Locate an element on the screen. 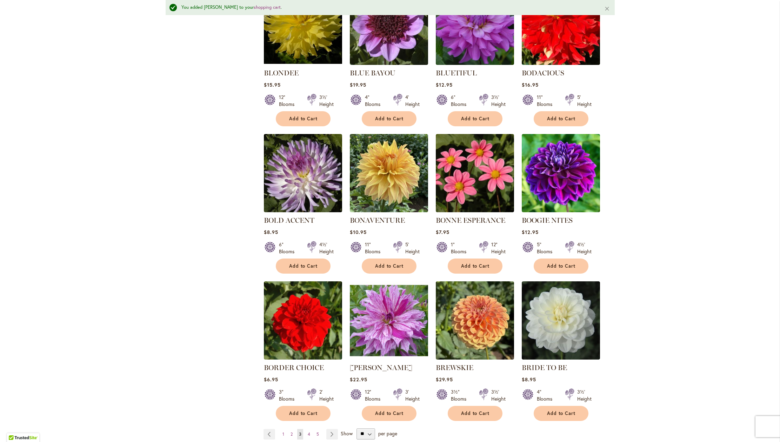  div: 1" Blooms is located at coordinates (460, 248).